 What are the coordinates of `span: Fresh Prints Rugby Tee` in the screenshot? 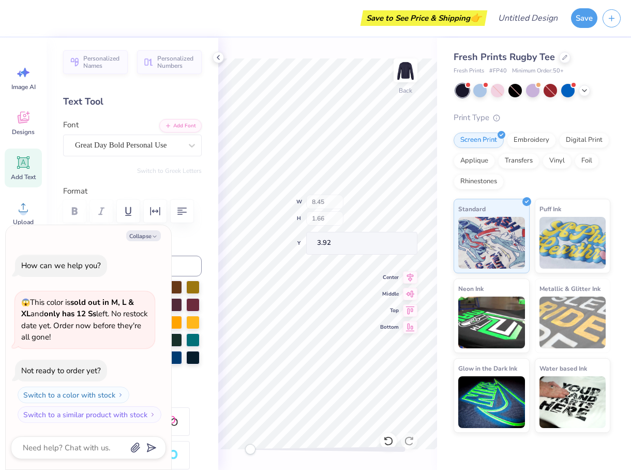 It's located at (505, 57).